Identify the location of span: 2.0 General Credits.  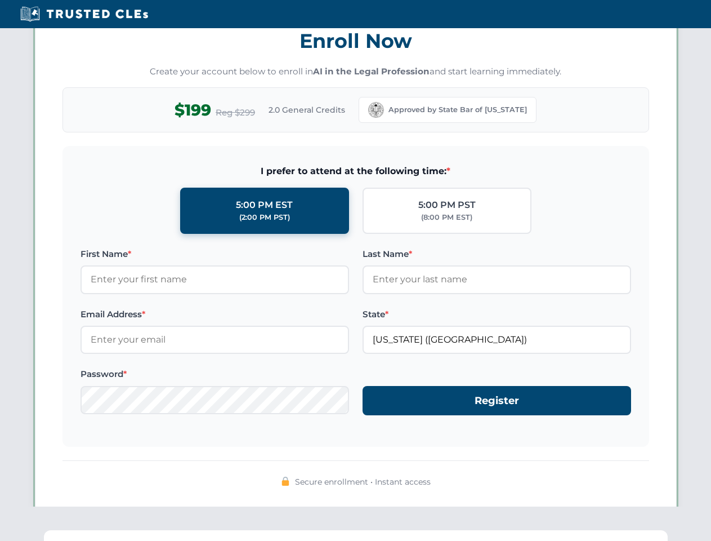
(307, 110).